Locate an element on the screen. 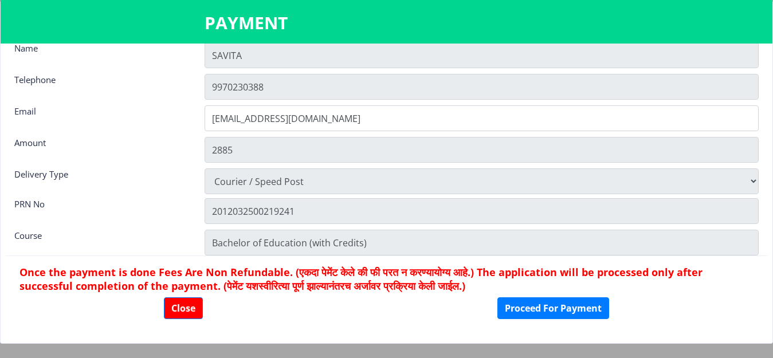 This screenshot has width=773, height=358. div: Email is located at coordinates (101, 117).